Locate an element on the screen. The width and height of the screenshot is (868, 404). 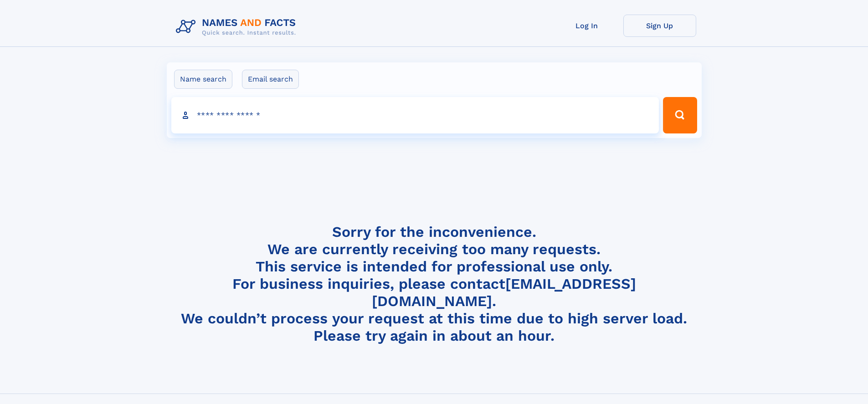
a: Sign Up is located at coordinates (660, 25).